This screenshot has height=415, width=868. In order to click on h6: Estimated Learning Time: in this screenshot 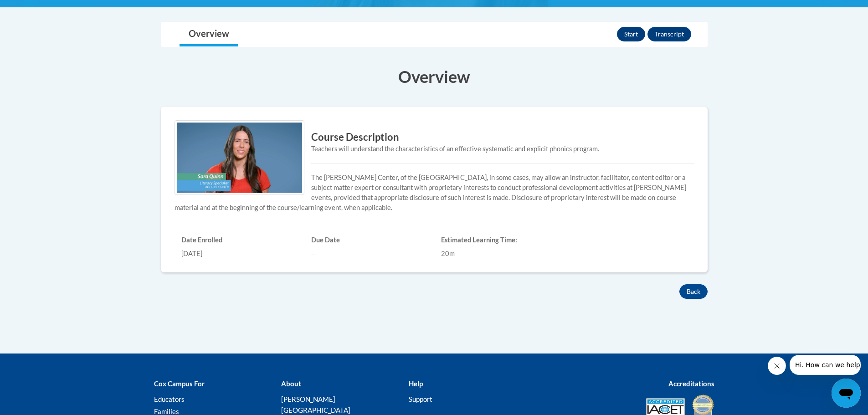, I will do `click(499, 240)`.